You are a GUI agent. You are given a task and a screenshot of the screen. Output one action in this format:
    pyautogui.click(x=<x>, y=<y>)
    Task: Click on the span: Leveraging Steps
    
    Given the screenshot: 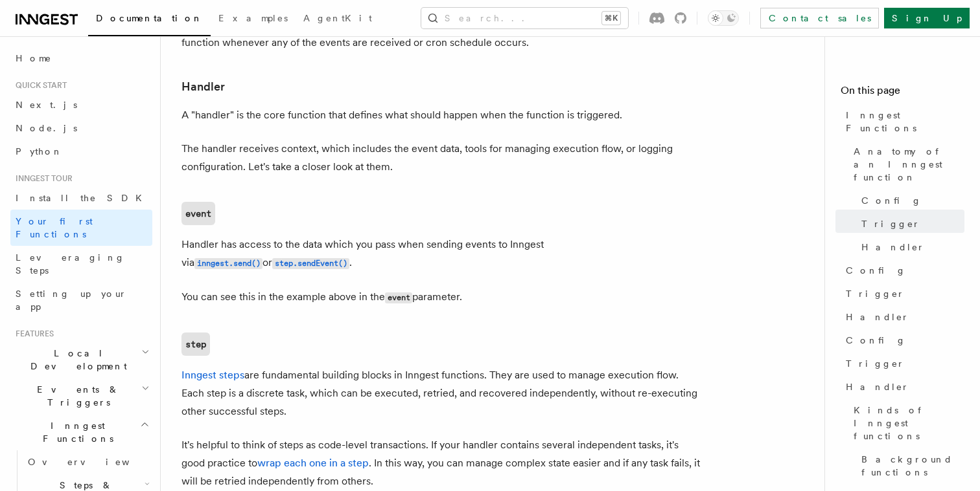 What is the action you would take?
    pyautogui.click(x=70, y=264)
    